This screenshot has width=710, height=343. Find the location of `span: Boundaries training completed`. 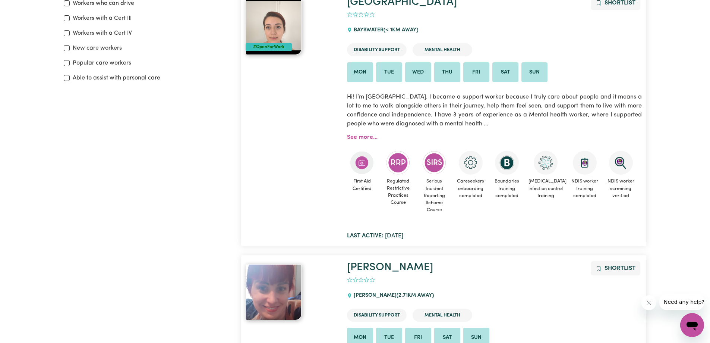

span: Boundaries training completed is located at coordinates (507, 188).